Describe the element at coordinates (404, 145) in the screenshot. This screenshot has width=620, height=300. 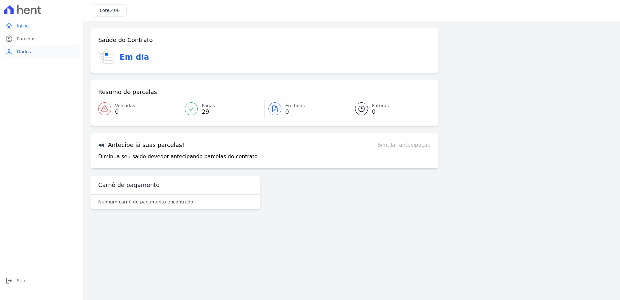
I see `a: Simular antecipação` at that location.